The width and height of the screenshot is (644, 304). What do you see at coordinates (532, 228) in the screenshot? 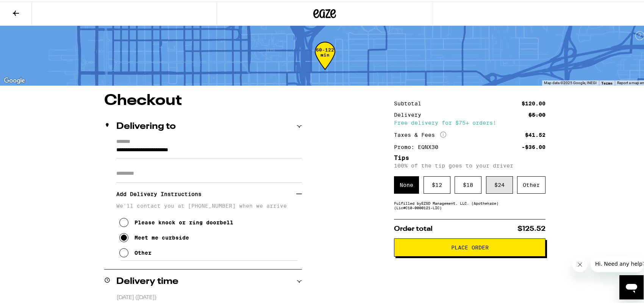
I see `span: $125.52` at bounding box center [532, 228].